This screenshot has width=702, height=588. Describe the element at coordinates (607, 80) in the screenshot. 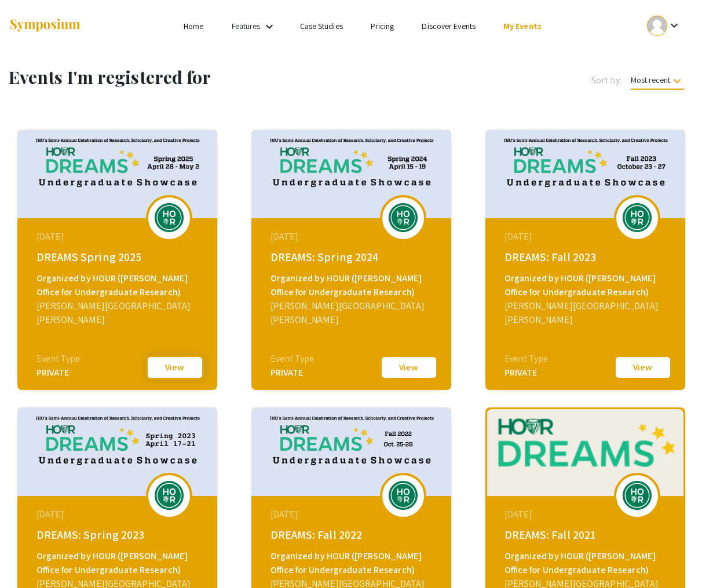

I see `span: Sort by:` at that location.